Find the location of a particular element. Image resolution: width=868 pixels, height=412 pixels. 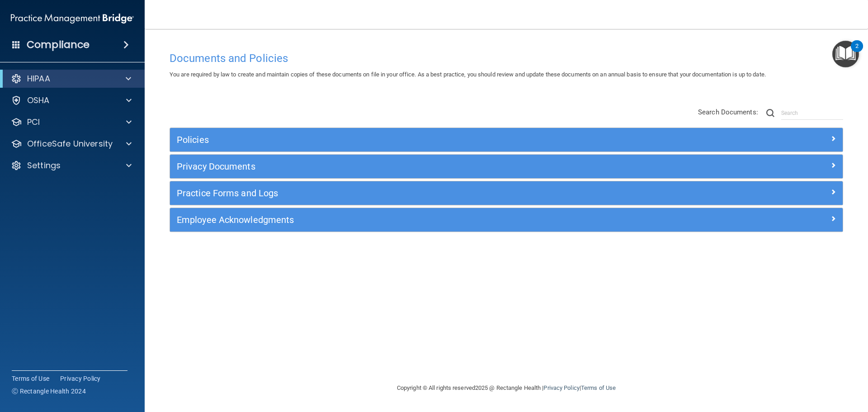

input: Search is located at coordinates (812, 113).